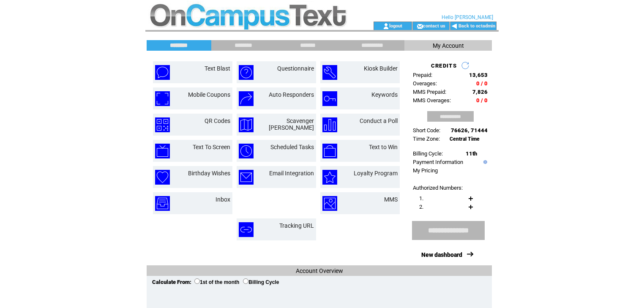 Image resolution: width=644 pixels, height=308 pixels. What do you see at coordinates (197, 281) in the screenshot?
I see `input: 1st of the month` at bounding box center [197, 281].